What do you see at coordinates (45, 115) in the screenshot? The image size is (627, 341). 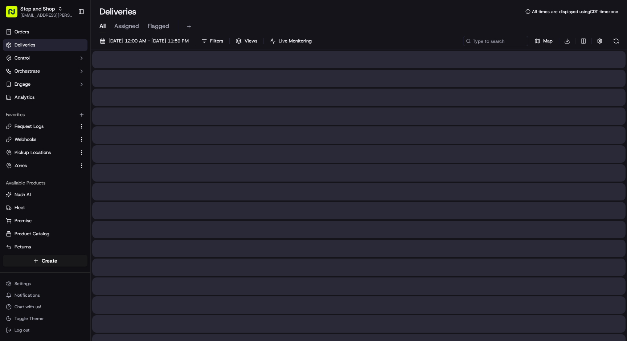 I see `div: Favorites` at bounding box center [45, 115].